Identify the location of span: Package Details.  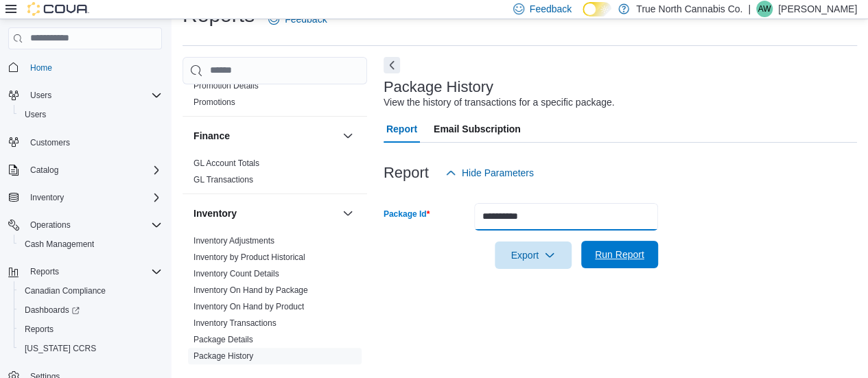
(223, 340).